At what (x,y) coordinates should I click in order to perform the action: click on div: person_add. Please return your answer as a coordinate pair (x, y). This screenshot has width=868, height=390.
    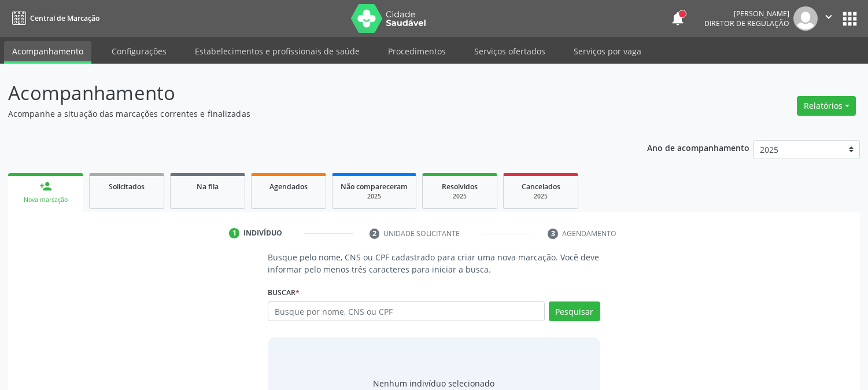
    Looking at the image, I should click on (46, 186).